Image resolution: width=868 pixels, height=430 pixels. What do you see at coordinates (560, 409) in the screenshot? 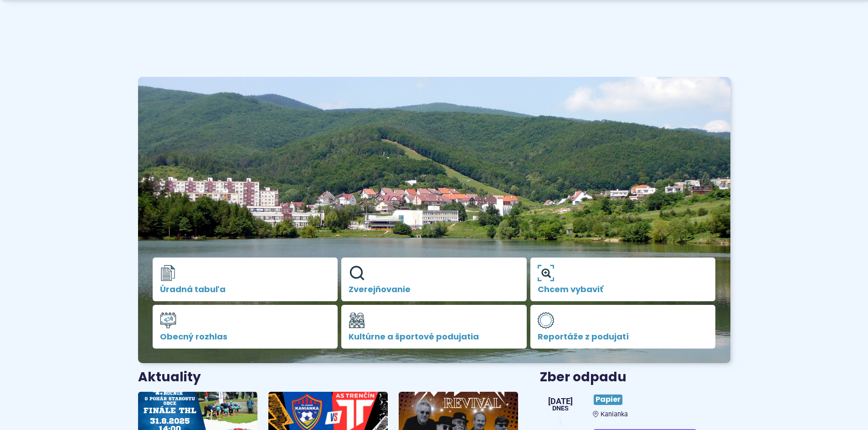
I see `span: Dnes` at bounding box center [560, 409].